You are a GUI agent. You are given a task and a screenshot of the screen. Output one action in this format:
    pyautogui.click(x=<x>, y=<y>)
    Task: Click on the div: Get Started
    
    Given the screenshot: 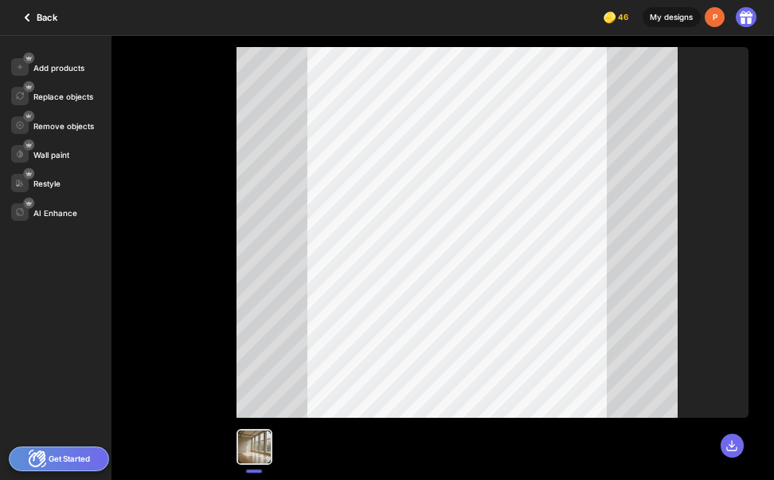 What is the action you would take?
    pyautogui.click(x=59, y=458)
    